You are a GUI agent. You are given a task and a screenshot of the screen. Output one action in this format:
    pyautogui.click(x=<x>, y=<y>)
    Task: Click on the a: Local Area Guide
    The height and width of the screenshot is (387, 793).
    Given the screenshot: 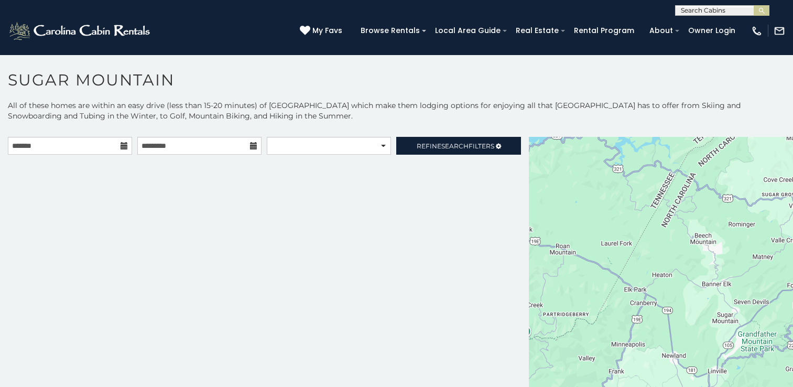 What is the action you would take?
    pyautogui.click(x=467, y=30)
    